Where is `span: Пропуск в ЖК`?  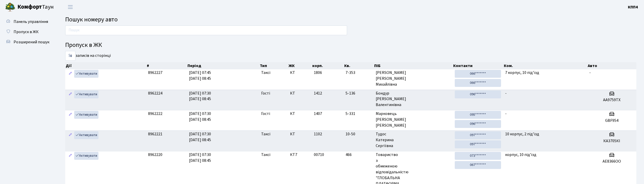
span: Пропуск в ЖК is located at coordinates (26, 32).